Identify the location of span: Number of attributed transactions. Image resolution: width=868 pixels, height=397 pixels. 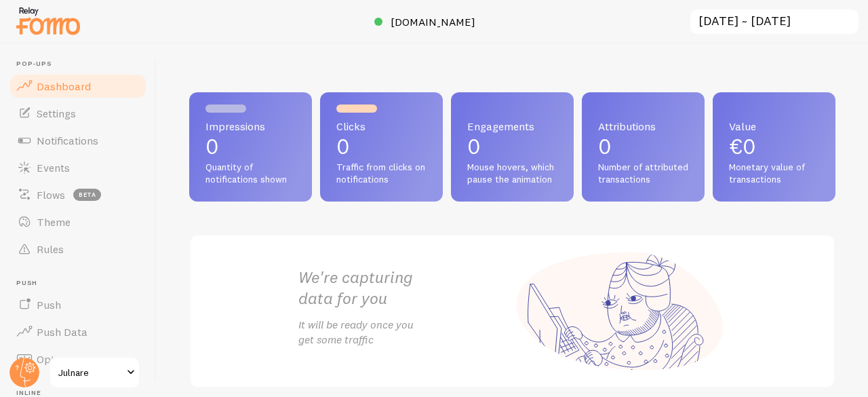
(643, 173).